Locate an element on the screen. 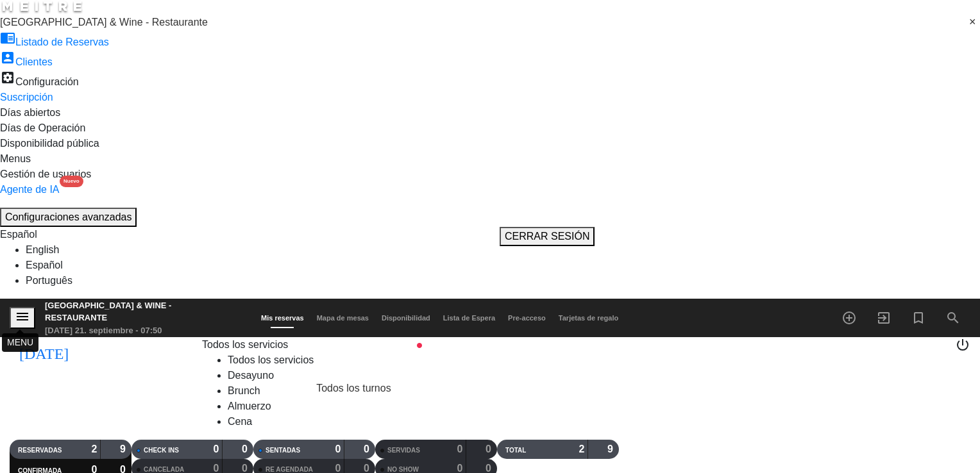 The image size is (980, 473). span: CANCELADA is located at coordinates (163, 469).